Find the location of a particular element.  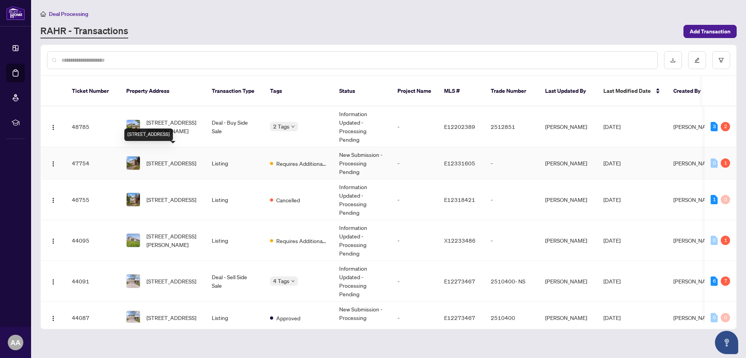

td: 2510400 is located at coordinates (512, 318).